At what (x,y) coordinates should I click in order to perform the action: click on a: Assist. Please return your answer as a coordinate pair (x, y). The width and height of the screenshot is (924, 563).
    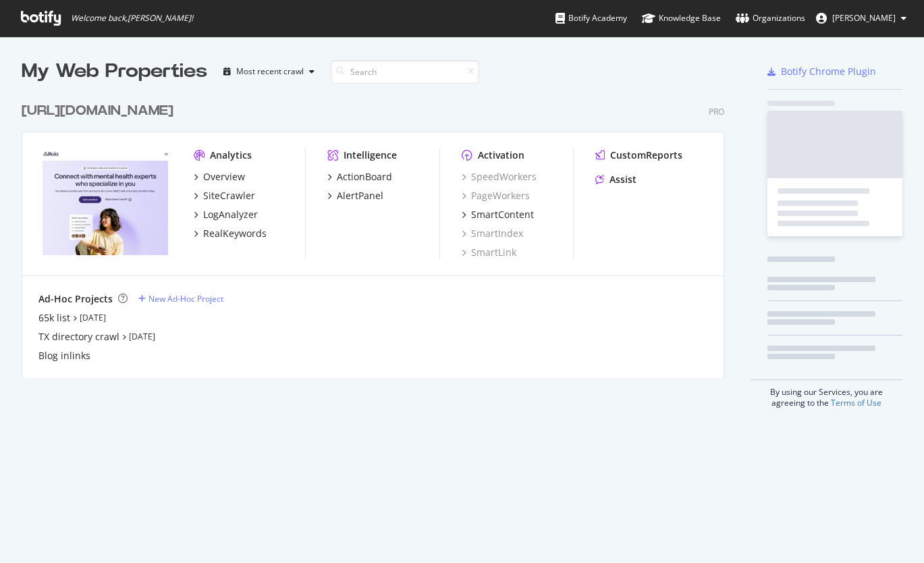
    Looking at the image, I should click on (616, 180).